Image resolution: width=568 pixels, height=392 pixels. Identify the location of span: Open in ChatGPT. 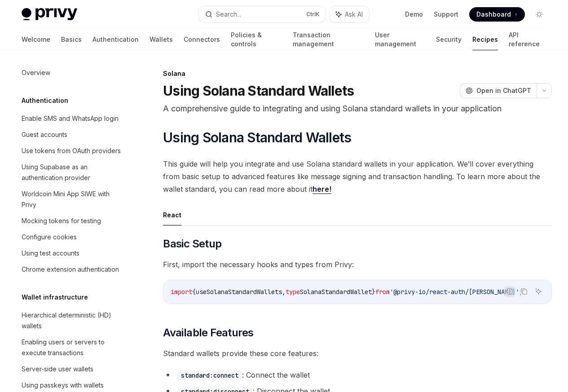
(504, 91).